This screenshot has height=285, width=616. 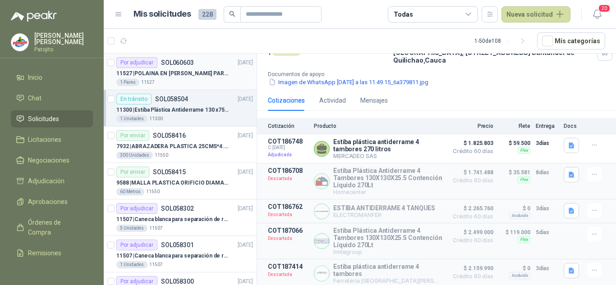 What do you see at coordinates (153, 192) in the screenshot?
I see `p: 11550` at bounding box center [153, 192].